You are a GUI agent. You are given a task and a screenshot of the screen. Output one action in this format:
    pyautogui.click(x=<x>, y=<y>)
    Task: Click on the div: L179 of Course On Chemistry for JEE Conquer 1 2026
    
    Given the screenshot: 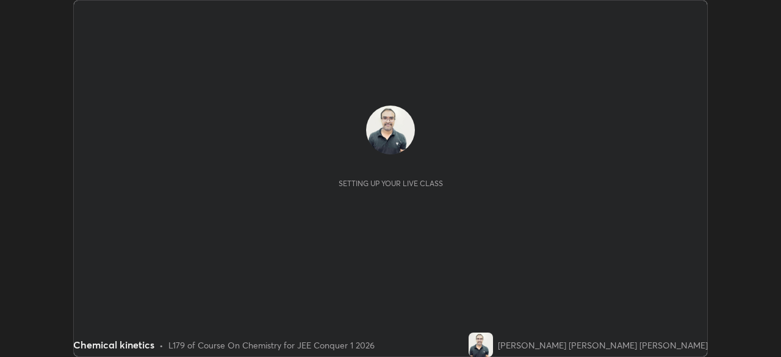 What is the action you would take?
    pyautogui.click(x=271, y=345)
    